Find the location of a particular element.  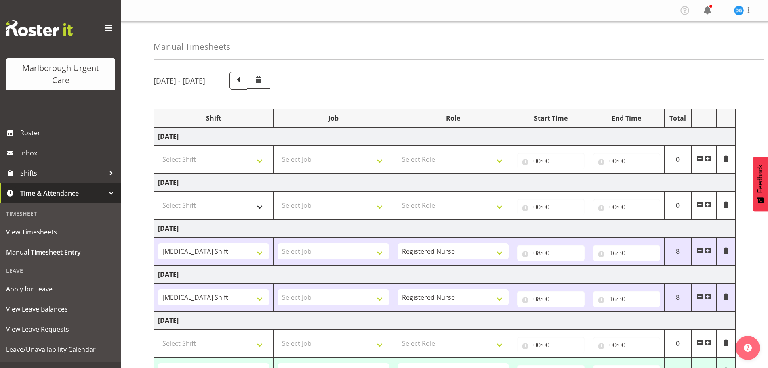

a: Leave/Unavailability Calendar is located at coordinates (61, 350).